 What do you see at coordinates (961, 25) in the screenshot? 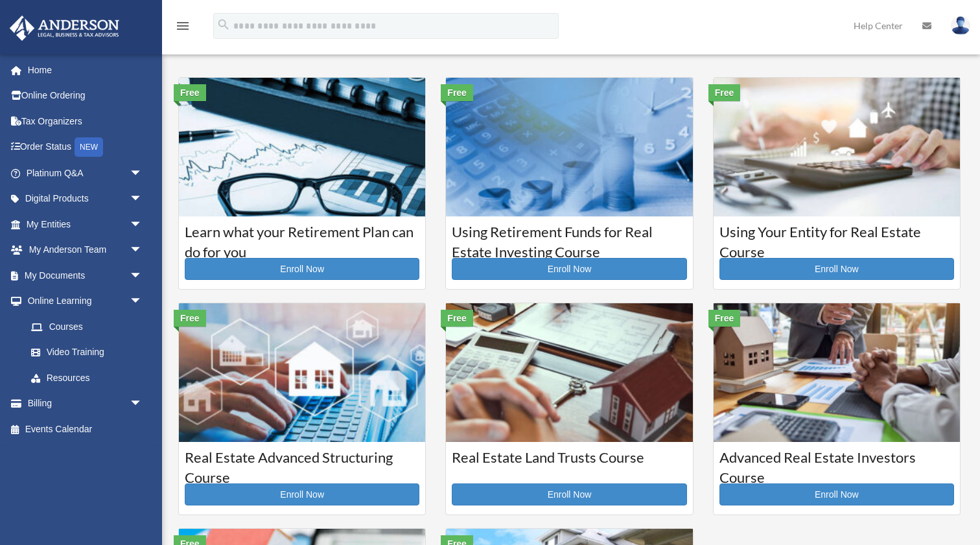
I see `img: User Pic` at bounding box center [961, 25].